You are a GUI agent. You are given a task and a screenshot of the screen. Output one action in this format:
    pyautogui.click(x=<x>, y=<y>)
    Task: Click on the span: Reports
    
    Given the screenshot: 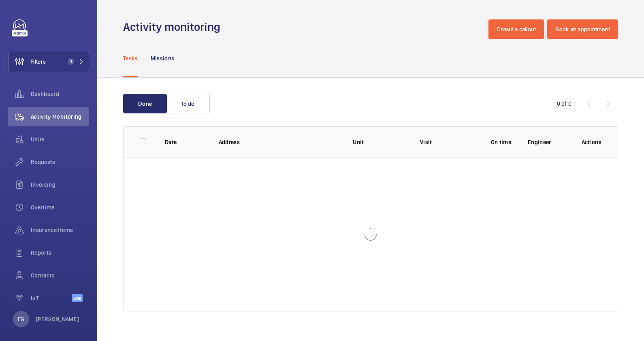 What is the action you would take?
    pyautogui.click(x=60, y=253)
    